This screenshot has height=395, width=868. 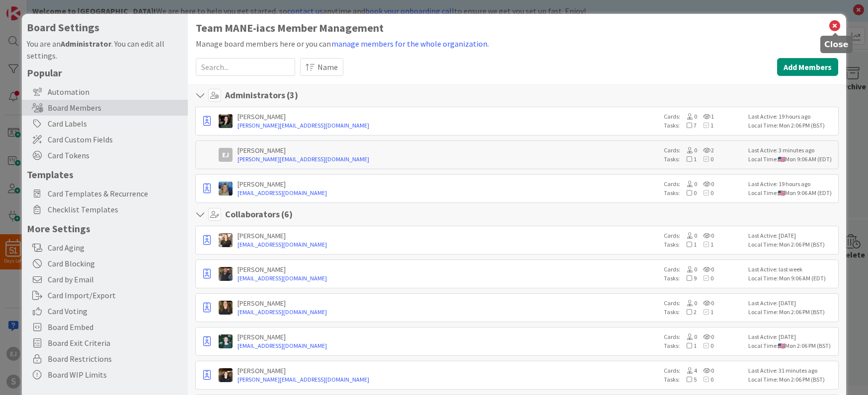 I want to click on div: Board WIP Limits, so click(x=105, y=375).